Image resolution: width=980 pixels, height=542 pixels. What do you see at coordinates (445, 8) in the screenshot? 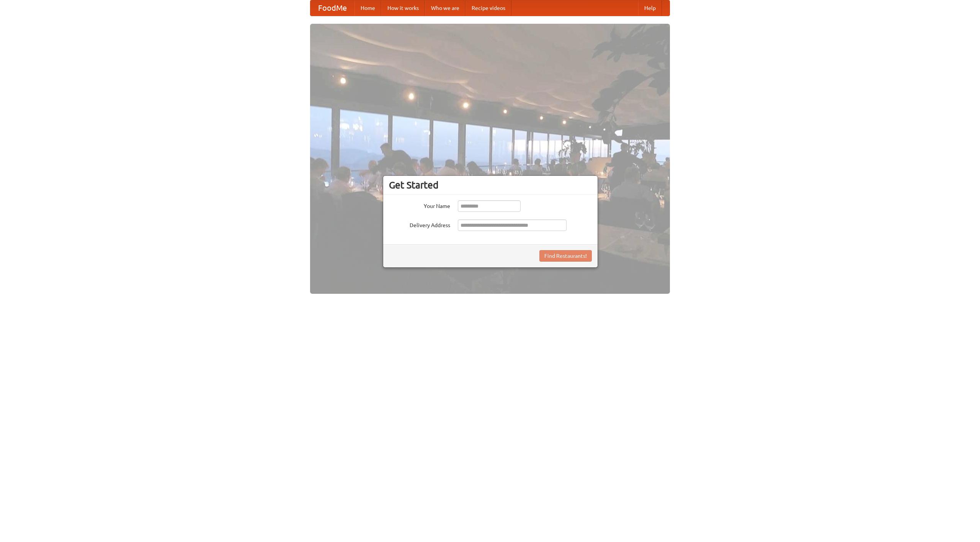
I see `a: Who we are` at bounding box center [445, 8].